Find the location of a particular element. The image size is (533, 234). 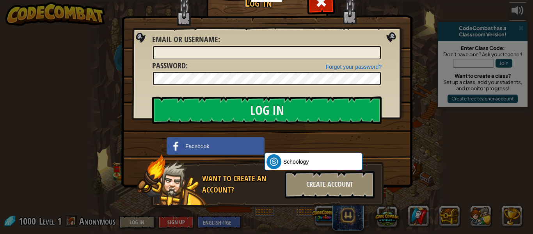

div: Want to create an account? is located at coordinates (241, 184).